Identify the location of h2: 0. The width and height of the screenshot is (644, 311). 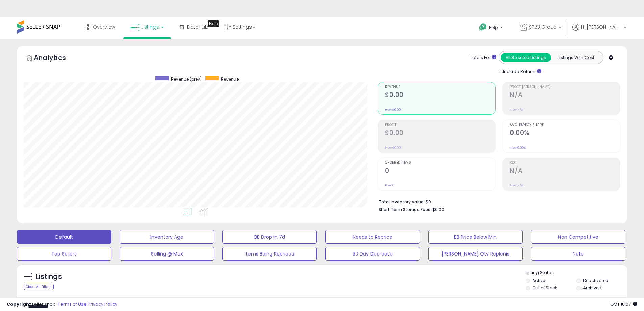
(440, 171).